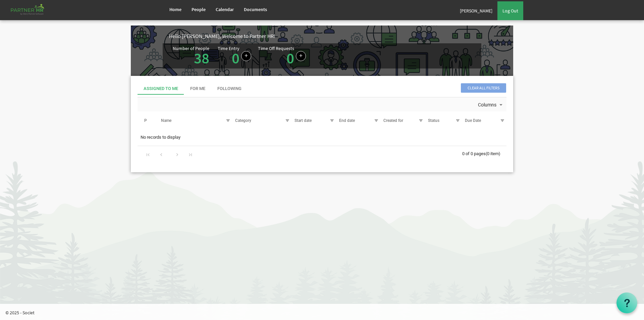 This screenshot has width=644, height=320. What do you see at coordinates (322, 137) in the screenshot?
I see `td: No records to display` at bounding box center [322, 137].